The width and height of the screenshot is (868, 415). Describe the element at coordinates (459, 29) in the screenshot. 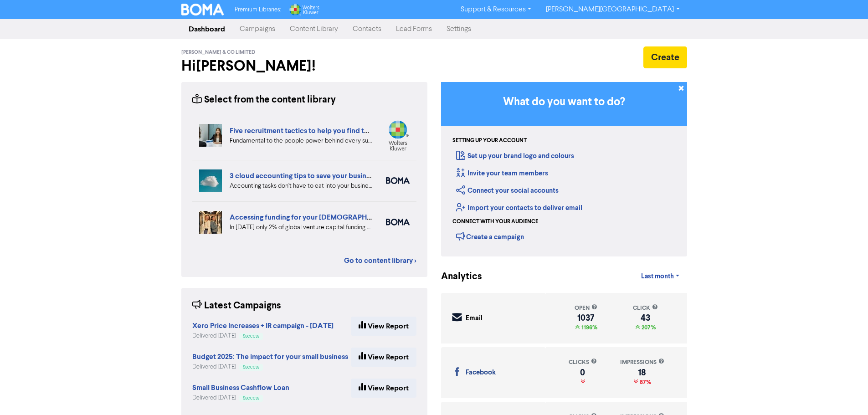

I see `a: Settings` at that location.